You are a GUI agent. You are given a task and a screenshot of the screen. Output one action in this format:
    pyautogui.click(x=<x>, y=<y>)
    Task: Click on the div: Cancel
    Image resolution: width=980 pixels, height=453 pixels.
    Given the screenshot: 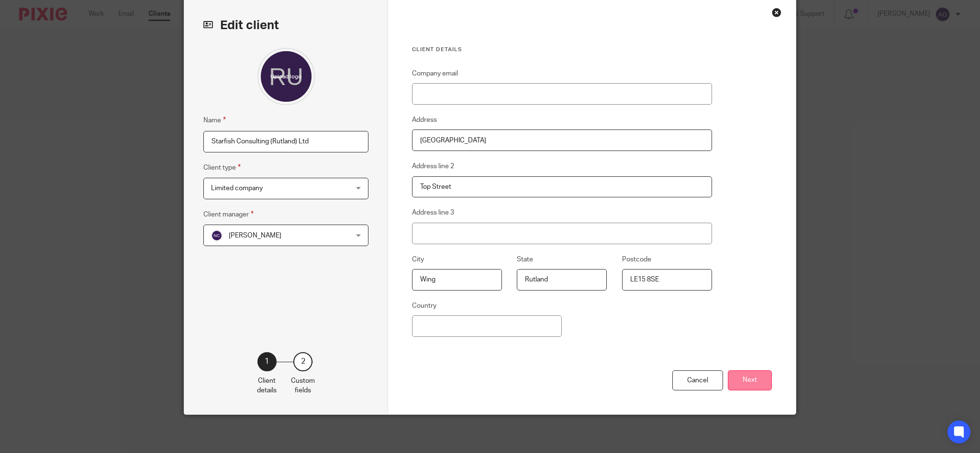 What is the action you would take?
    pyautogui.click(x=698, y=380)
    